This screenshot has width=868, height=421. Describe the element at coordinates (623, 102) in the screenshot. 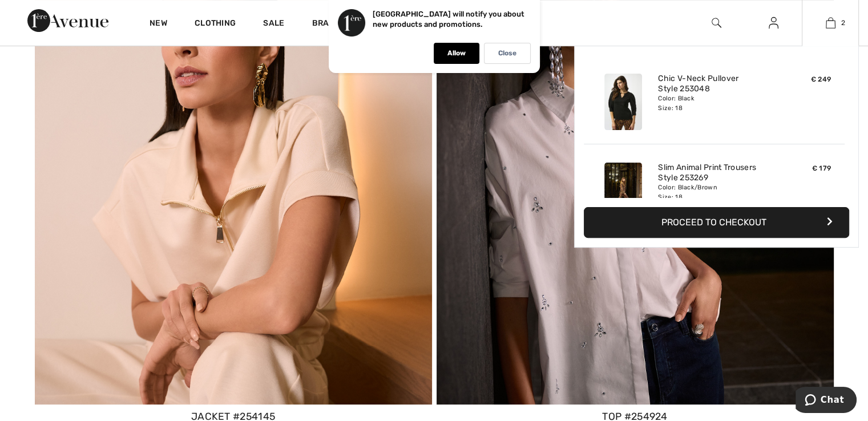

I see `img: Chic V-Neck Pullover Style 253048` at that location.